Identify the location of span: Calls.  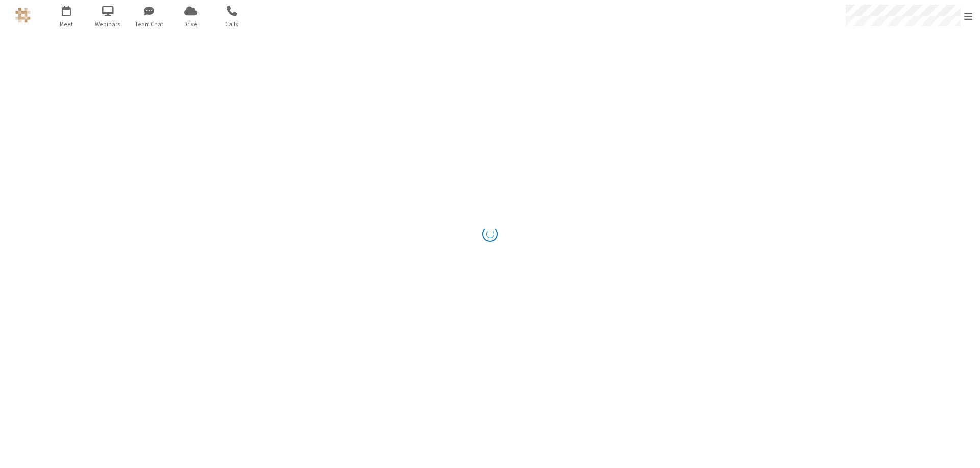
(232, 24).